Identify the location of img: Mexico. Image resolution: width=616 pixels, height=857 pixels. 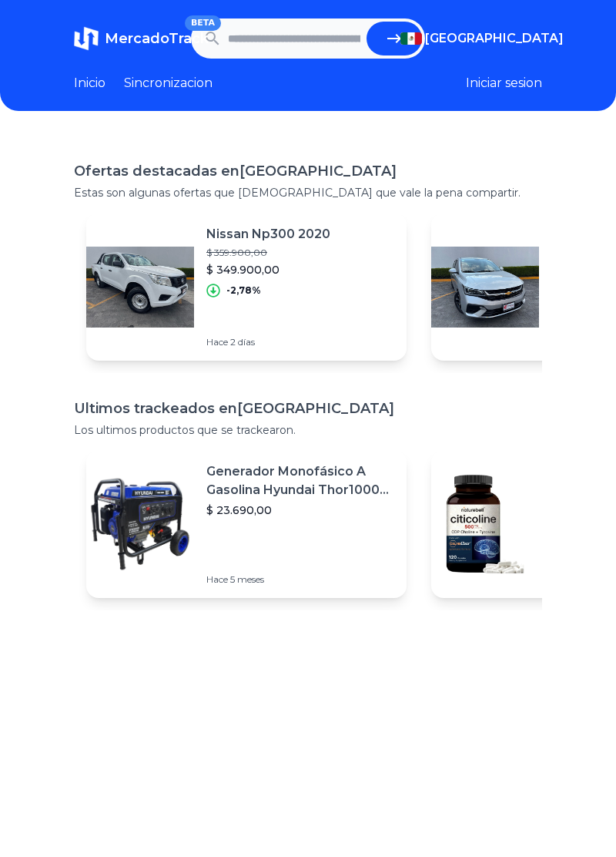
(411, 38).